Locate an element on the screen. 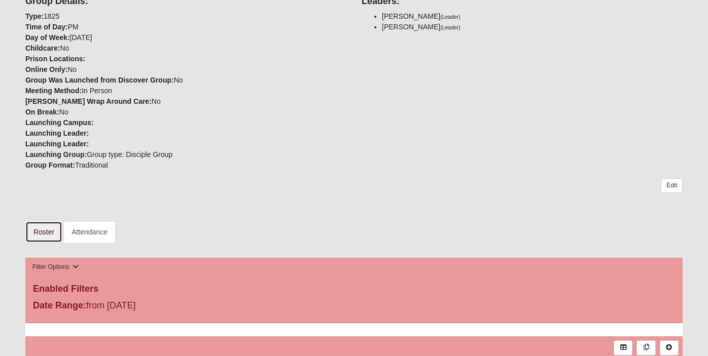 The height and width of the screenshot is (356, 708). strong: Group Was Launched from Discover Group: is located at coordinates (99, 80).